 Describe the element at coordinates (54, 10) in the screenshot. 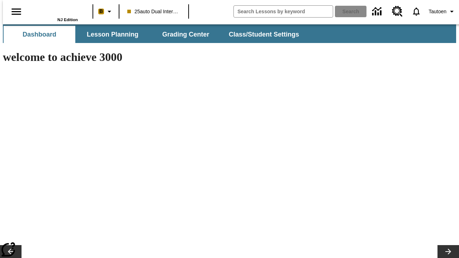

I see `a: Home` at that location.